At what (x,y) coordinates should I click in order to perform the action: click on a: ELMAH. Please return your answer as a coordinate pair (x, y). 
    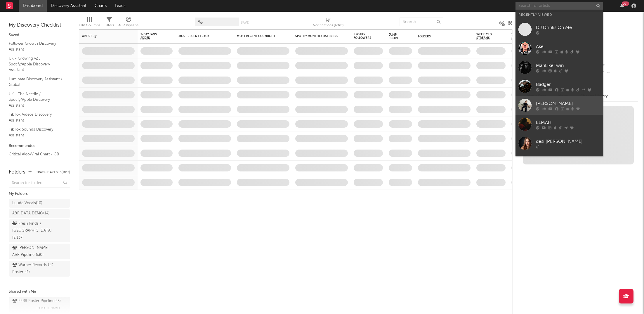
    Looking at the image, I should click on (559, 124).